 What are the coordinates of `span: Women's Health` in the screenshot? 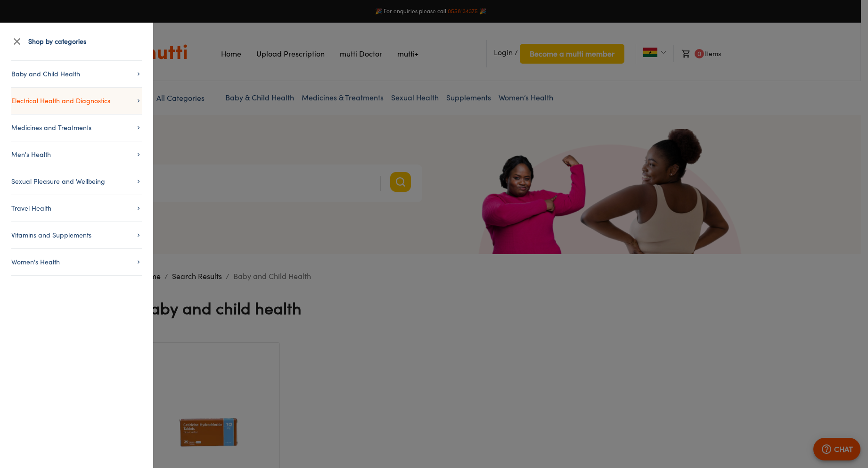 It's located at (76, 263).